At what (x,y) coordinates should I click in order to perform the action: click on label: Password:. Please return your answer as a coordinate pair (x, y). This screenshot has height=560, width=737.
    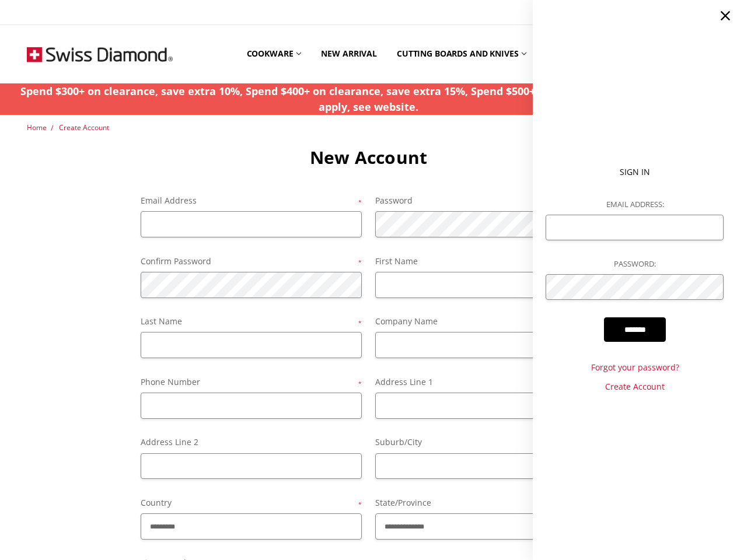
    Looking at the image, I should click on (634, 264).